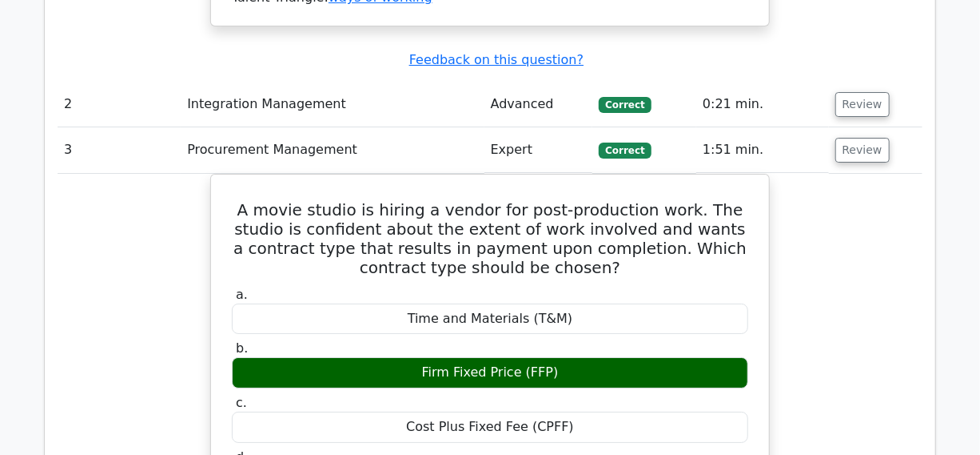 The height and width of the screenshot is (455, 980). I want to click on td: 2, so click(119, 104).